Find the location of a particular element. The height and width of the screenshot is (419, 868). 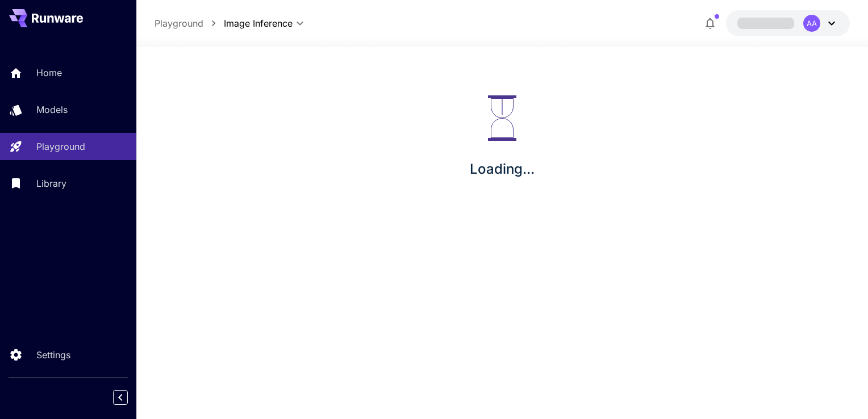

nav: breadcrumb is located at coordinates (189, 23).